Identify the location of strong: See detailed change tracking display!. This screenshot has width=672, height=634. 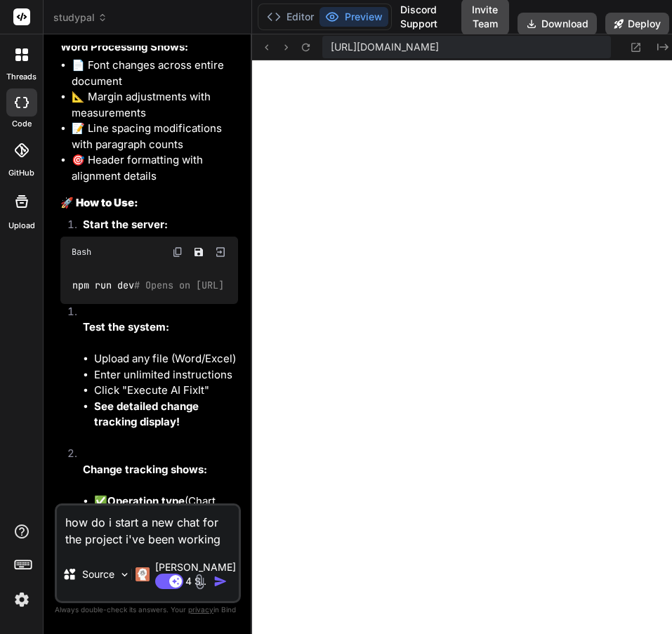
(147, 415).